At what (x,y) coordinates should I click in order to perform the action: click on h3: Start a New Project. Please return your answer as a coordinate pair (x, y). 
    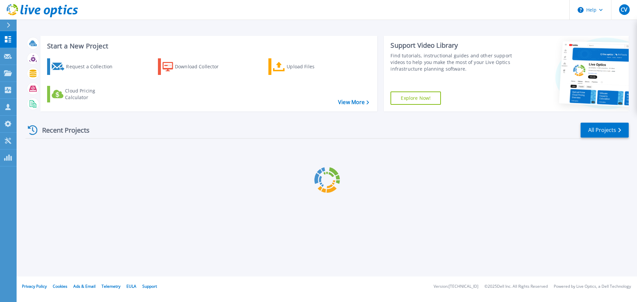
    Looking at the image, I should click on (208, 46).